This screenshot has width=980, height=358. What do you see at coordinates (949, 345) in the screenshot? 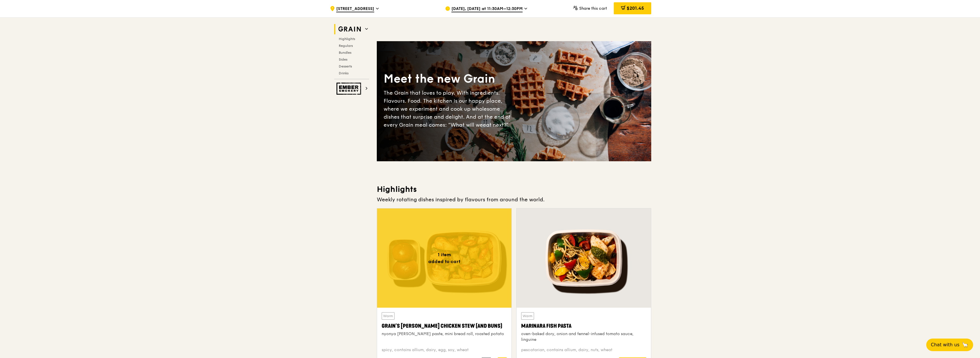
I see `button: Chat with us🦙` at bounding box center [949, 345].